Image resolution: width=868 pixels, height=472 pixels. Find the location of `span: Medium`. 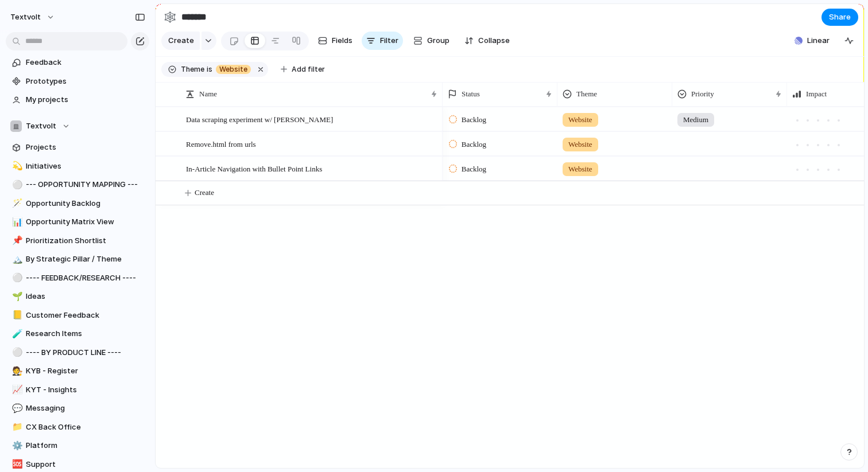

span: Medium is located at coordinates (695, 120).